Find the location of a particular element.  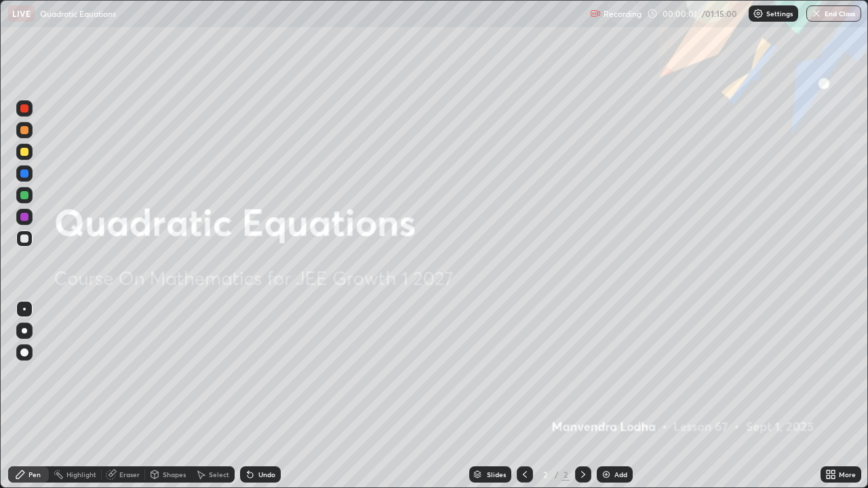

div: Eraser is located at coordinates (130, 475).